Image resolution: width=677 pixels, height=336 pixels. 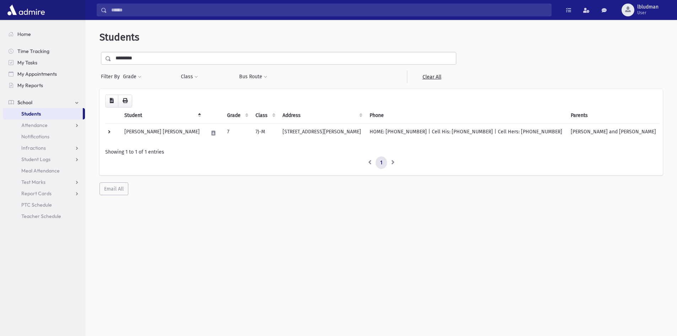 What do you see at coordinates (382, 163) in the screenshot?
I see `a: 1` at bounding box center [382, 163].